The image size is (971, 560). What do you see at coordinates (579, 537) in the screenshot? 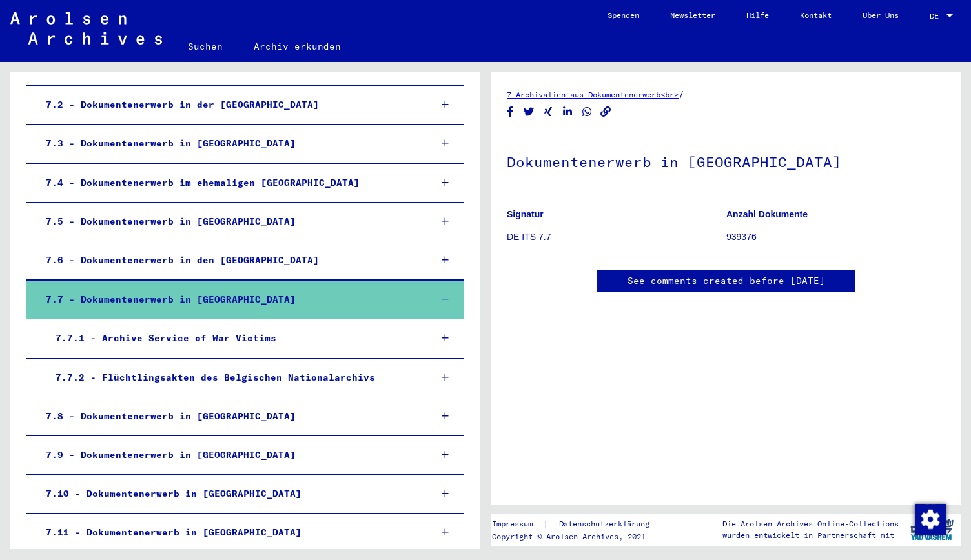
I see `p: Copyright © Arolsen Archives, 2021` at bounding box center [579, 537].